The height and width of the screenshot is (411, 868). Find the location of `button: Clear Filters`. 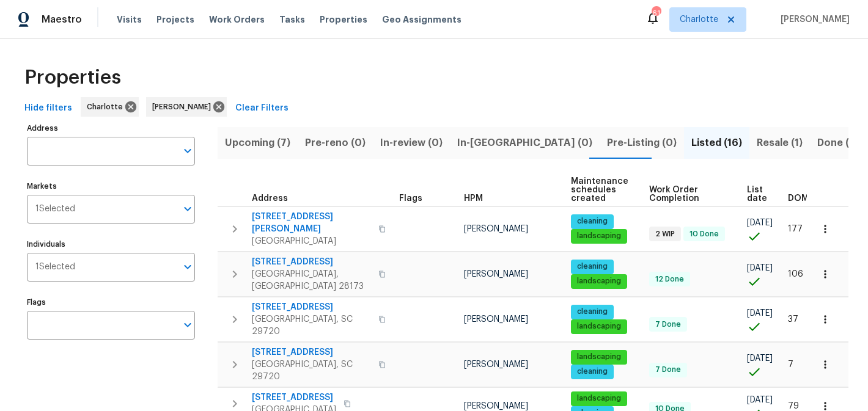

button: Clear Filters is located at coordinates (261, 108).